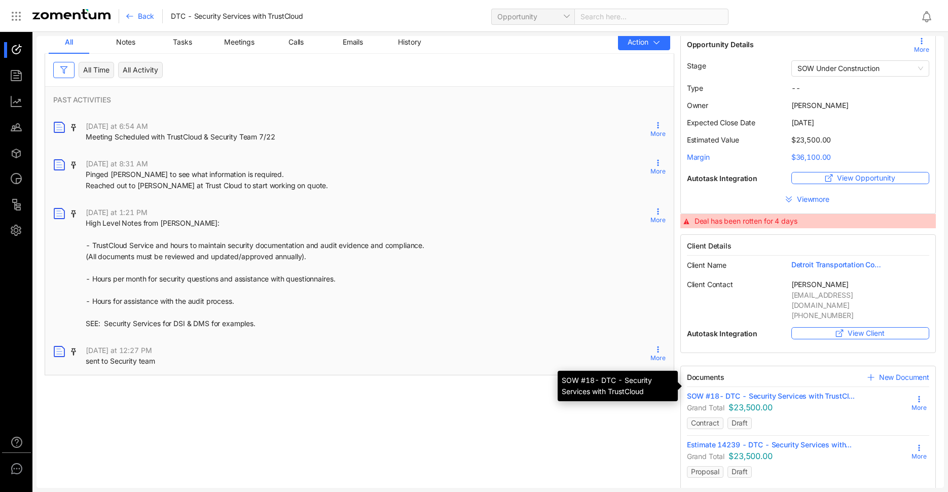 Image resolution: width=948 pixels, height=492 pixels. What do you see at coordinates (409, 42) in the screenshot?
I see `span: History` at bounding box center [409, 42].